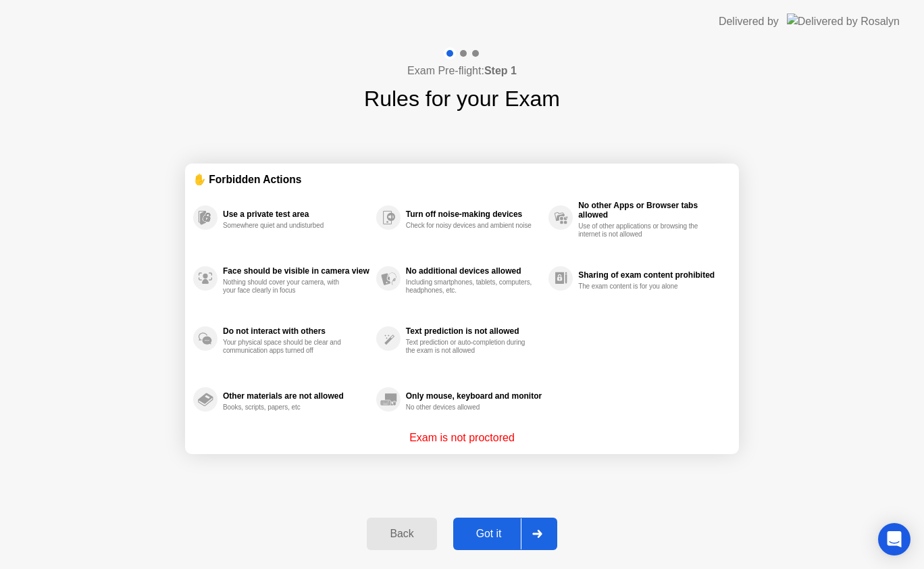 Image resolution: width=924 pixels, height=569 pixels. What do you see at coordinates (296, 271) in the screenshot?
I see `div: Face should be visible in camera view` at bounding box center [296, 271].